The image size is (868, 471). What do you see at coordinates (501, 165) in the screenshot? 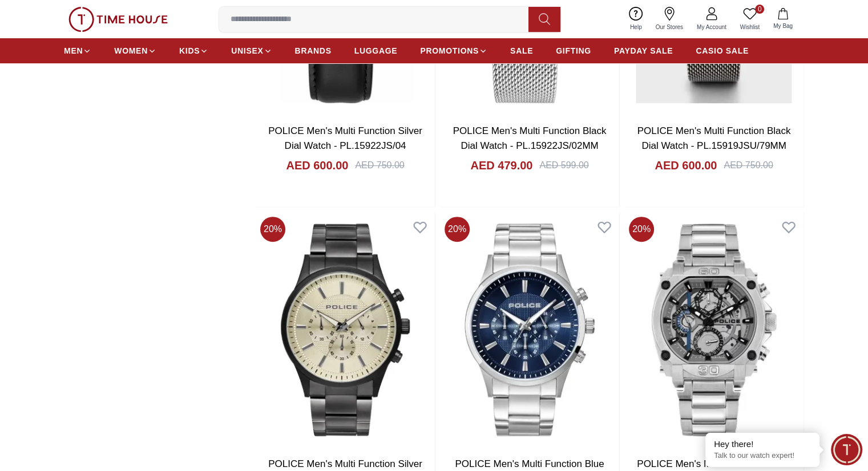
I see `h4: AED 479.00` at bounding box center [501, 165].